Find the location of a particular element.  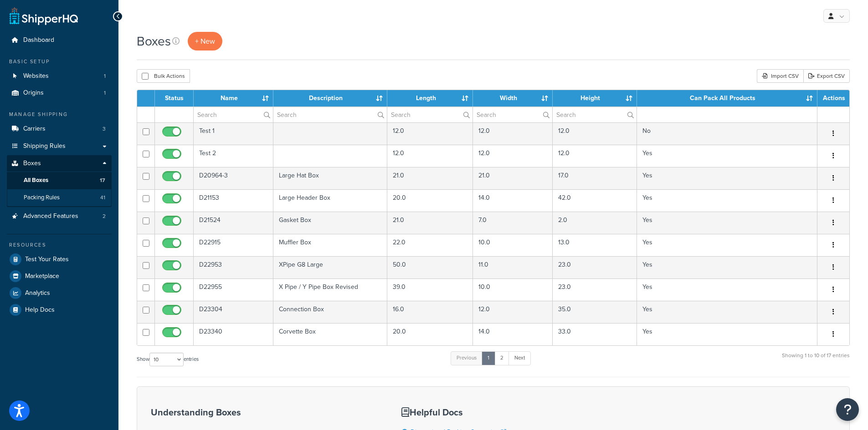

div: Import CSV is located at coordinates (780, 76).